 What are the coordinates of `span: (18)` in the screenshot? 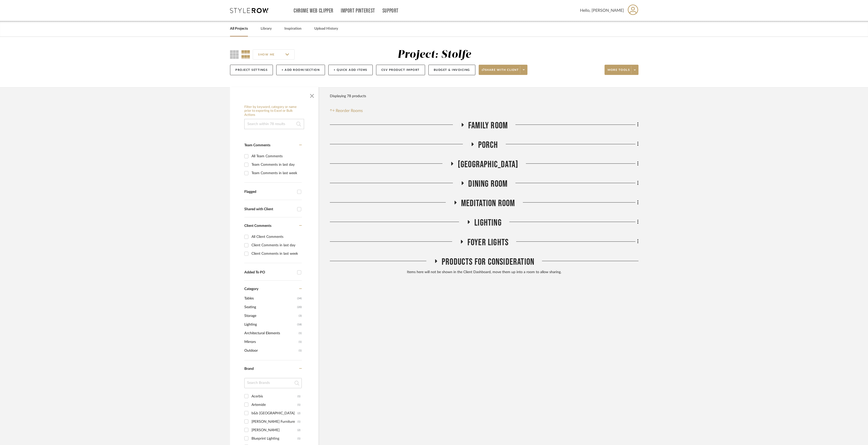 It's located at (299, 324).